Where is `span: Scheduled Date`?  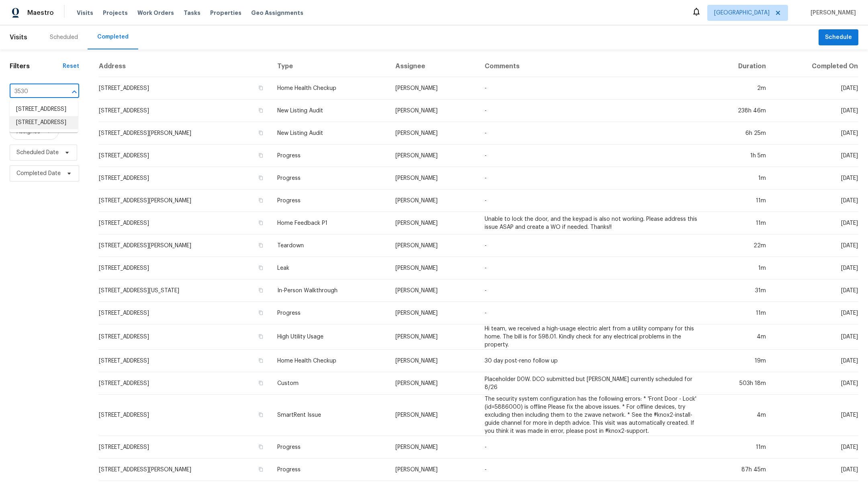 span: Scheduled Date is located at coordinates (38, 152).